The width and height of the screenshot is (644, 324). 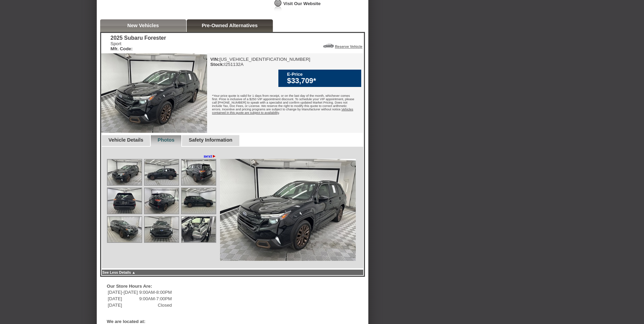 I want to click on div: We are located at:, so click(x=187, y=321).